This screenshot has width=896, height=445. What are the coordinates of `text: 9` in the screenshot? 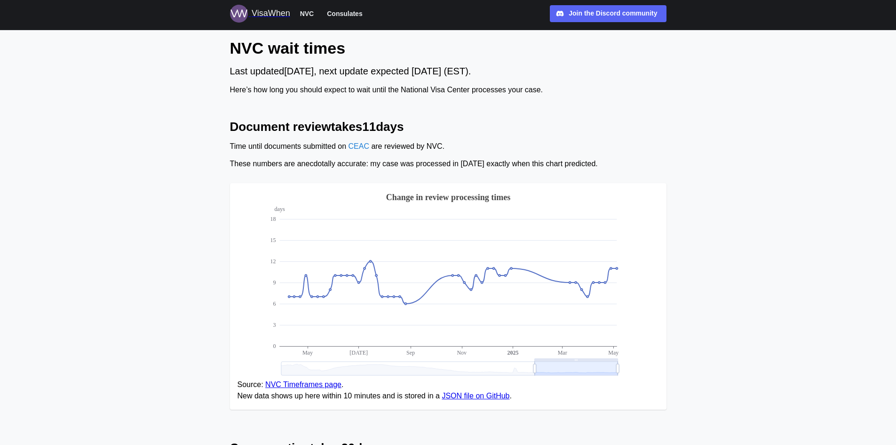 It's located at (274, 282).